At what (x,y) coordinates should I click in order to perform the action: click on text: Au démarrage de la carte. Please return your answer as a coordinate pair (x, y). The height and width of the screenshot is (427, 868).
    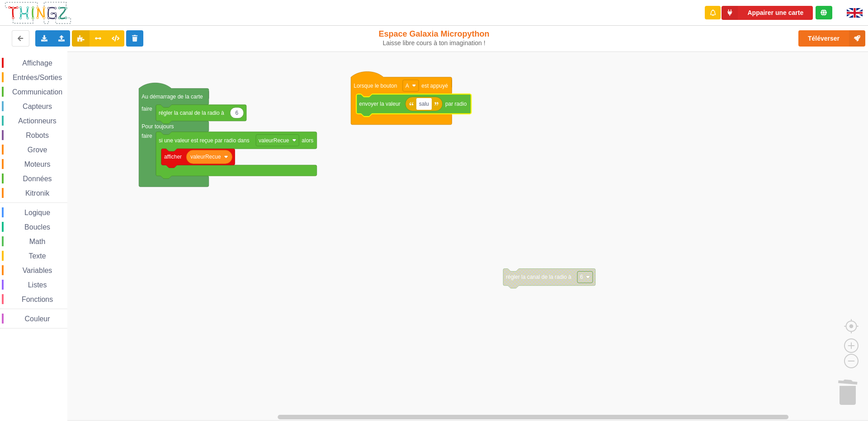
    Looking at the image, I should click on (172, 97).